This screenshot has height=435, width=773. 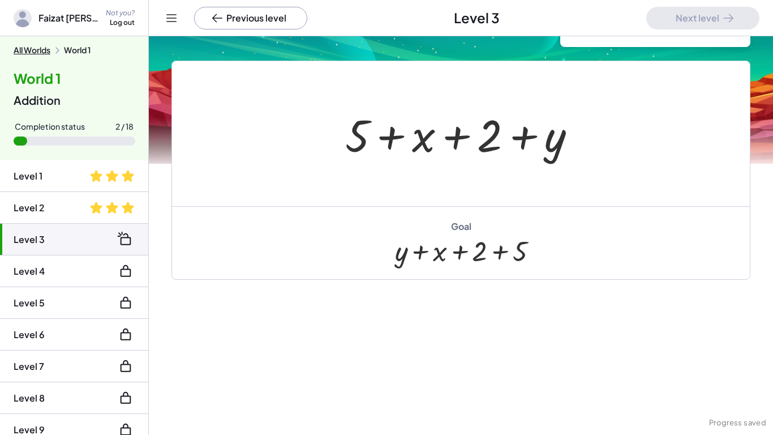 What do you see at coordinates (124, 127) in the screenshot?
I see `div: 2 / 18` at bounding box center [124, 127].